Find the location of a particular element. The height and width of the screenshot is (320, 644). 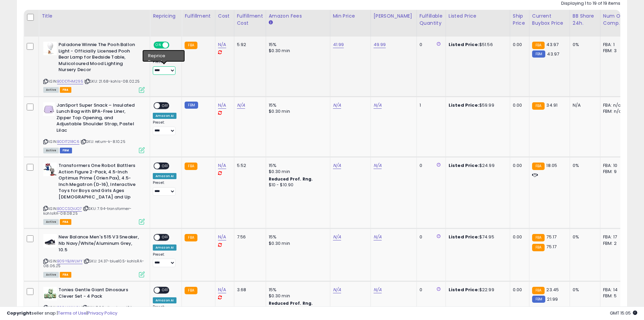

div: Current Buybox Price is located at coordinates (550, 20).